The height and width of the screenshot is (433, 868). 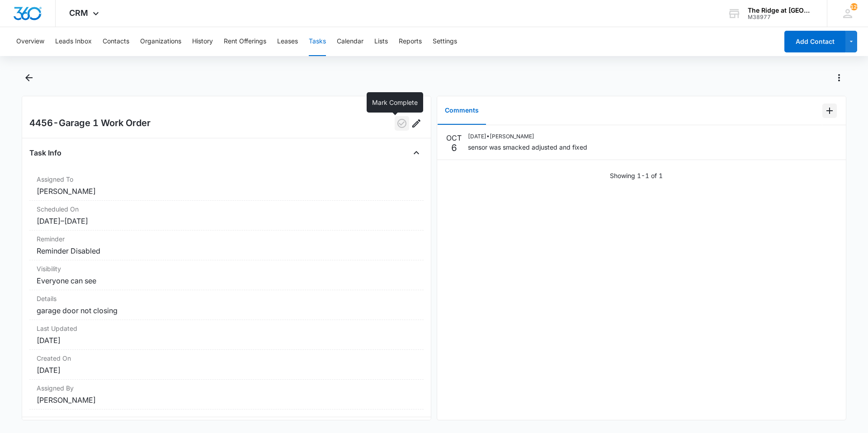 I want to click on h2: 4456-Garage 1 Work Order, so click(x=90, y=123).